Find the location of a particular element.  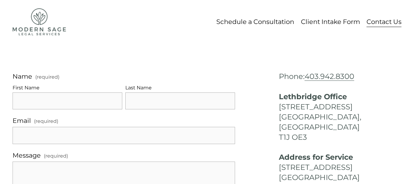

strong: Address for Service is located at coordinates (316, 157).